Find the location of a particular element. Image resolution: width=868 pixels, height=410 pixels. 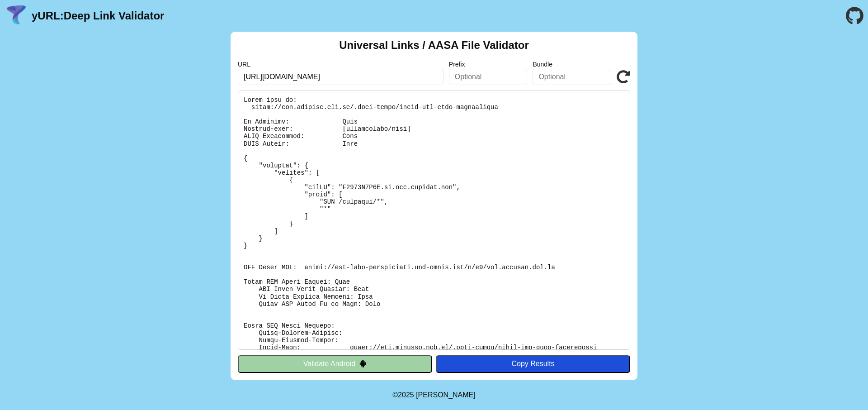

label: Prefix is located at coordinates (488, 64).